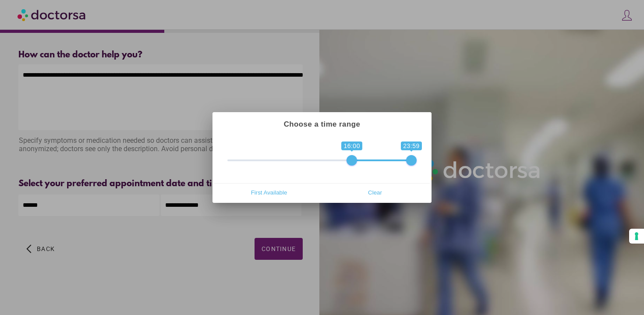 This screenshot has height=315, width=644. Describe the element at coordinates (375, 192) in the screenshot. I see `button: Clear` at that location.